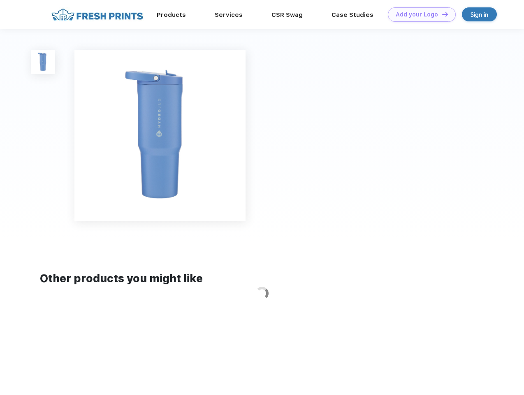  Describe the element at coordinates (43, 62) in the screenshot. I see `img: func=resize&h=100` at that location.